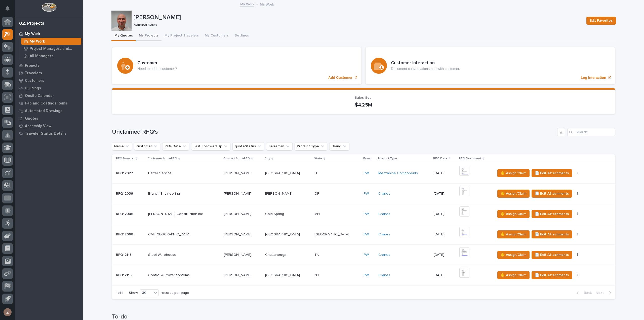 This screenshot has height=320, width=644. Describe the element at coordinates (242, 36) in the screenshot. I see `button: Settings` at that location.